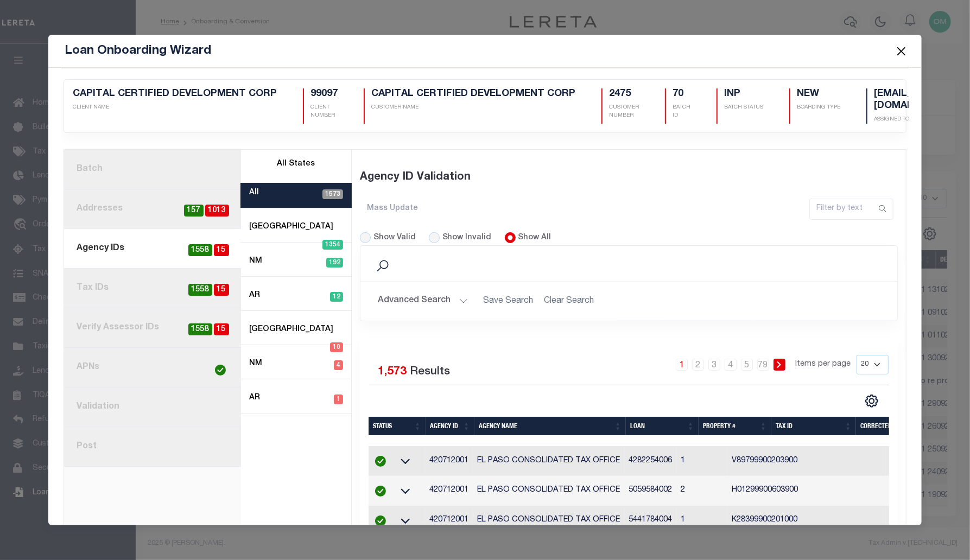 The height and width of the screenshot is (560, 970). Describe the element at coordinates (662, 426) in the screenshot. I see `th: Loan: activate to sort column ascending` at that location.